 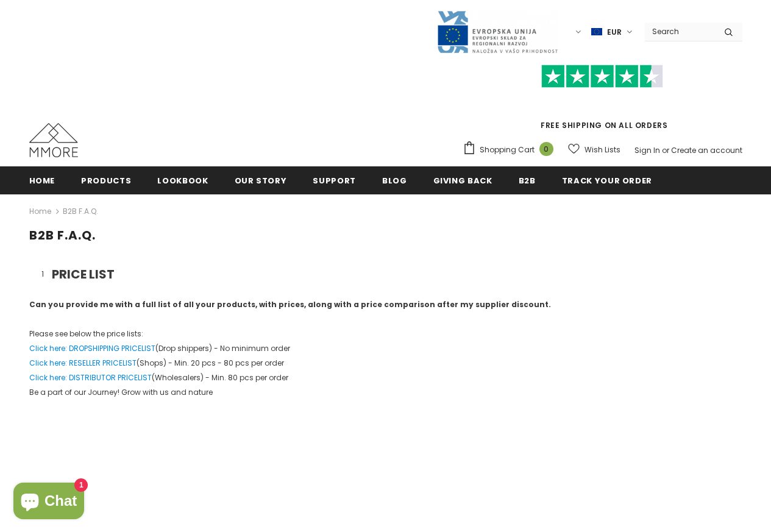 I want to click on img: MMORE Cases, so click(x=53, y=140).